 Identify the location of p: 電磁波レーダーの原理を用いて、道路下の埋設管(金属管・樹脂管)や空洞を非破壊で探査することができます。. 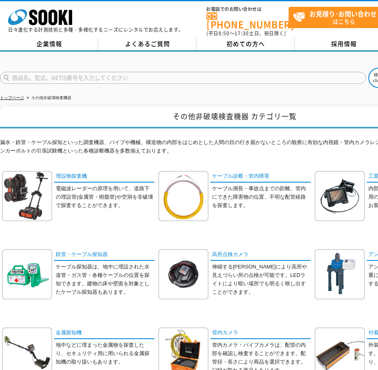
(105, 197).